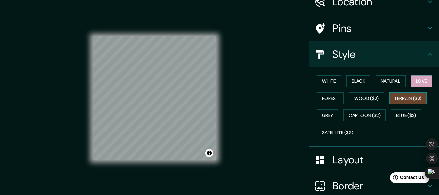  I want to click on button: Satellite ($3), so click(338, 132).